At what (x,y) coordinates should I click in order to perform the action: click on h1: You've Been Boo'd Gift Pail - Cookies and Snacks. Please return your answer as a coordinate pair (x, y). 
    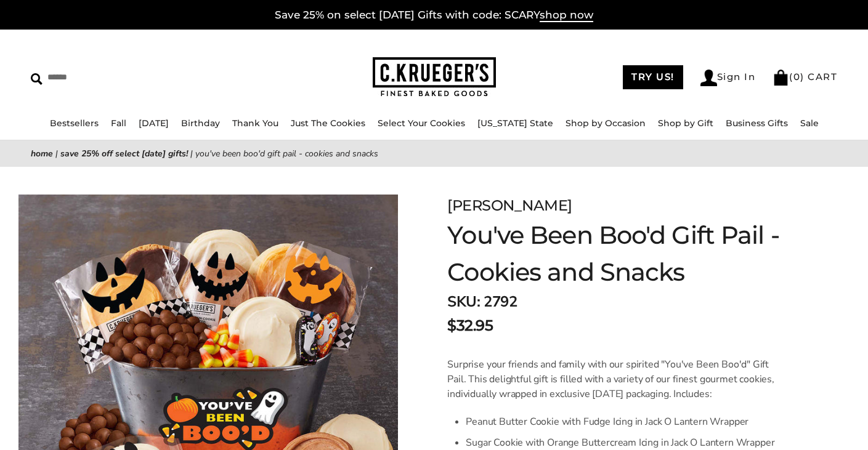
    Looking at the image, I should click on (626, 254).